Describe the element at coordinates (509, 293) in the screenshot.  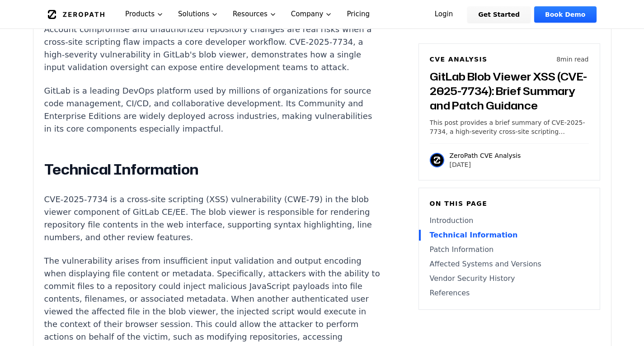
I see `a: References` at that location.